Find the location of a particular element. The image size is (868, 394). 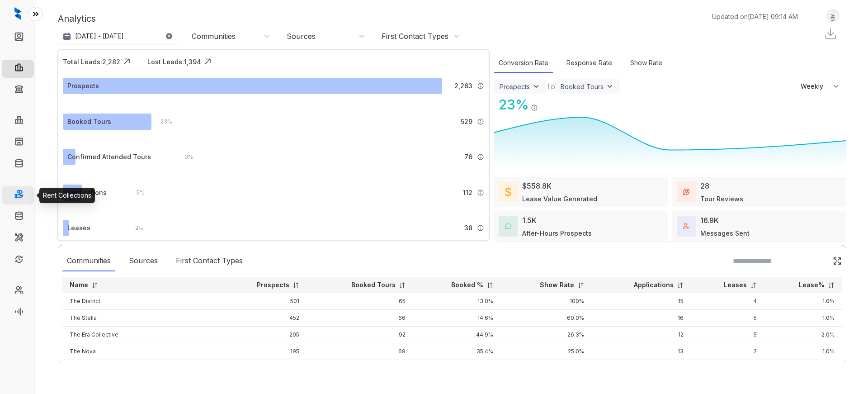

td: 15 is located at coordinates (641, 301).